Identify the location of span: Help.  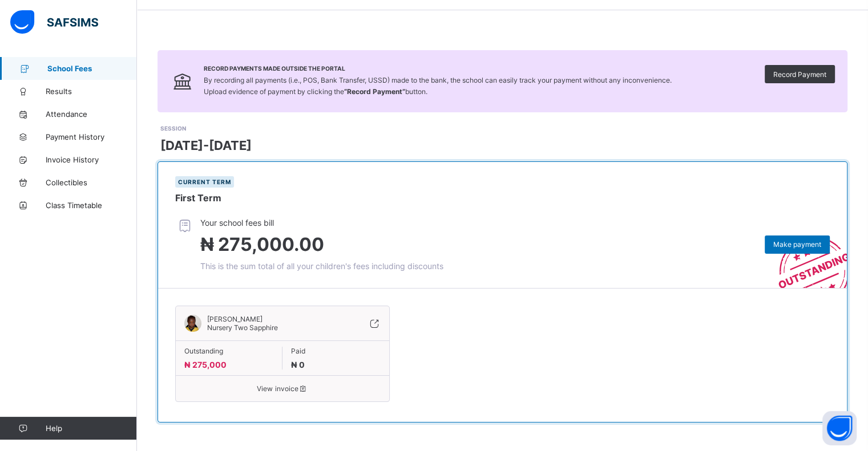
(91, 428).